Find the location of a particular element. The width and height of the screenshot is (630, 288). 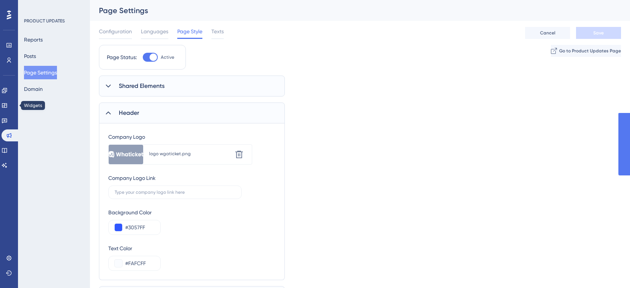

span: Shared Elements is located at coordinates (142, 86).